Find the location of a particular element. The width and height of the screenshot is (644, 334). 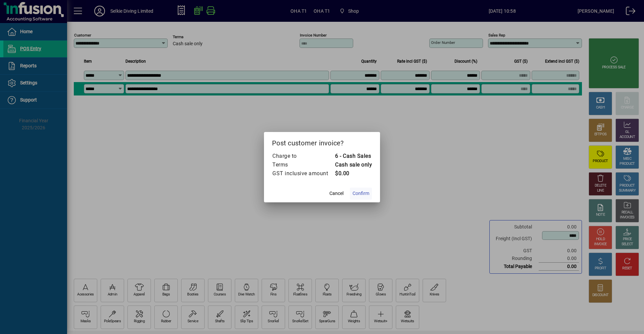

td: 6 - Cash Sales is located at coordinates (353, 156).